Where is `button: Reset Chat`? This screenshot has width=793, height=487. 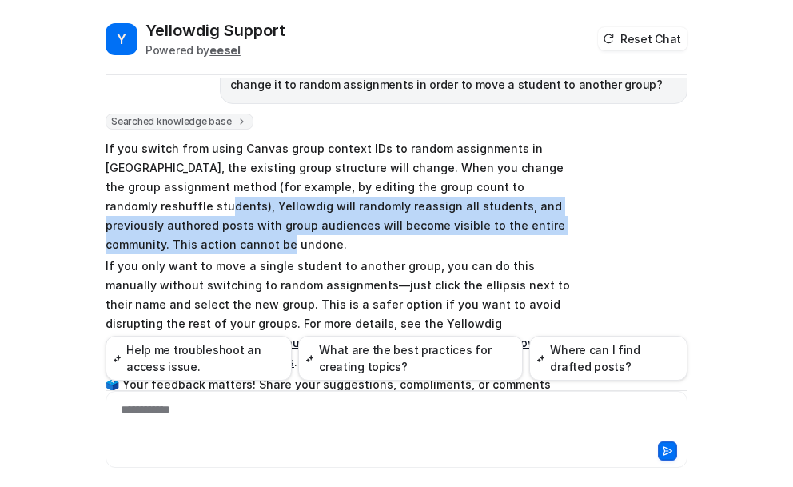
button: Reset Chat is located at coordinates (642, 38).